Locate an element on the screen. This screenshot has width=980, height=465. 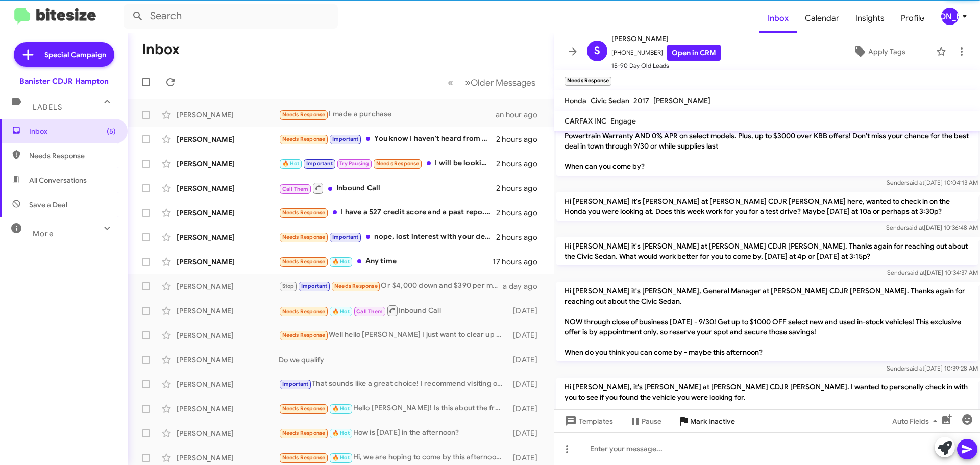
button: Next is located at coordinates (500, 82).